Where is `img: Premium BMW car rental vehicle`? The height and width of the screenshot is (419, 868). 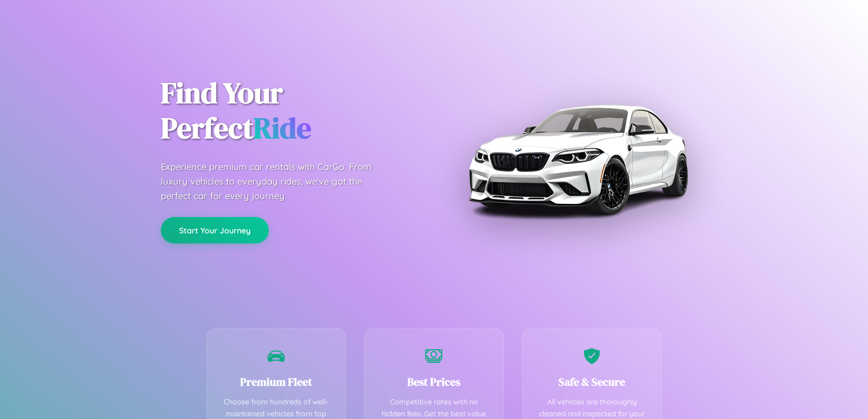 img: Premium BMW car rental vehicle is located at coordinates (578, 159).